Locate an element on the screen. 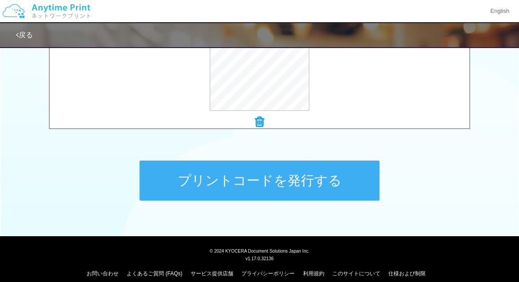  a: 戻る is located at coordinates (24, 35).